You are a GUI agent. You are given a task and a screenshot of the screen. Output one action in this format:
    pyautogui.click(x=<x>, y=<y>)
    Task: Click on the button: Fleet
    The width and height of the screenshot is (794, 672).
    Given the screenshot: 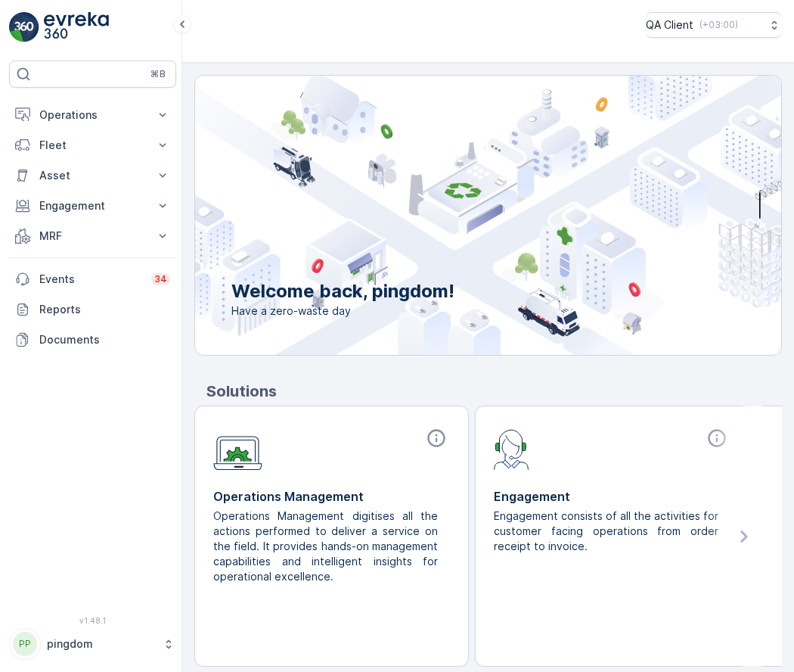 What is the action you would take?
    pyautogui.click(x=92, y=145)
    